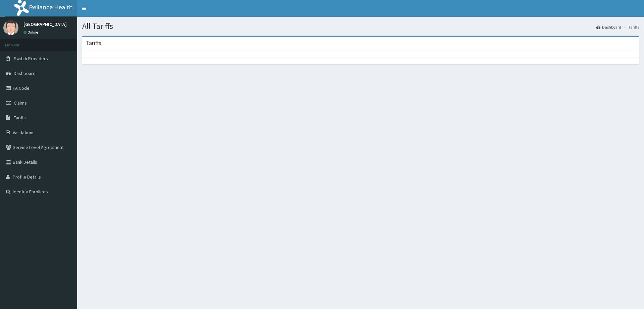 Image resolution: width=644 pixels, height=309 pixels. I want to click on img: User Image, so click(11, 27).